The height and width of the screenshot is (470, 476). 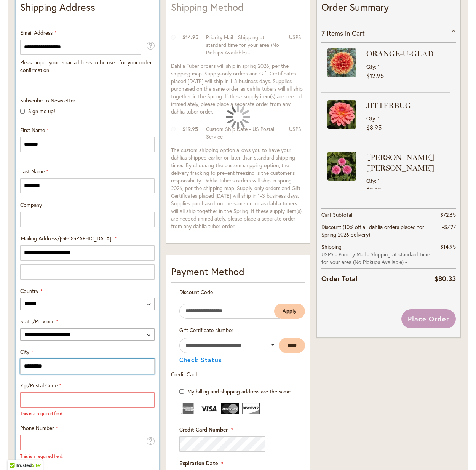 I want to click on span: $72.65, so click(x=448, y=215).